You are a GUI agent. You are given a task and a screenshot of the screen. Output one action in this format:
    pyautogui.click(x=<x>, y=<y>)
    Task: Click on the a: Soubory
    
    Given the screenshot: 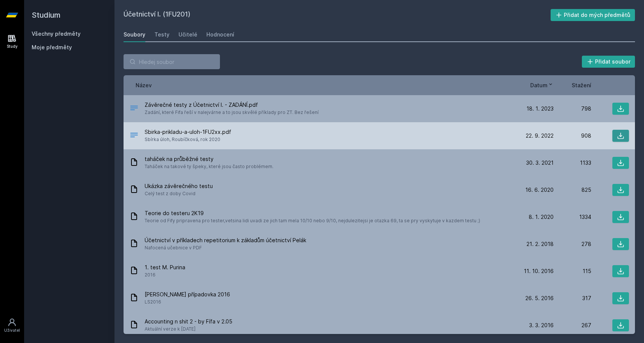 What is the action you would take?
    pyautogui.click(x=134, y=34)
    